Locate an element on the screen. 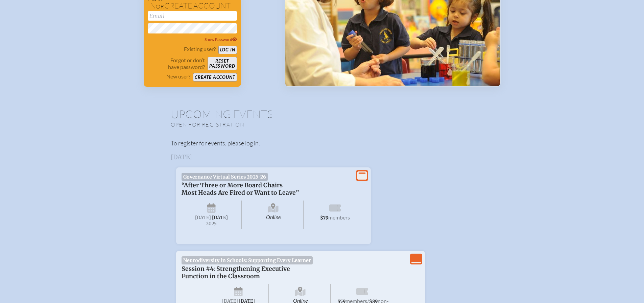  span: “After Three or More Board Chairs Most Heads Are Fired or Want to Leave” is located at coordinates (240, 189).